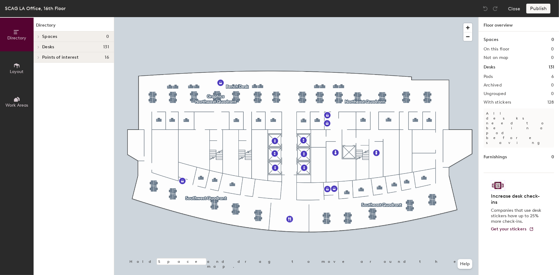  What do you see at coordinates (60, 57) in the screenshot?
I see `span: Points of interest` at bounding box center [60, 57].